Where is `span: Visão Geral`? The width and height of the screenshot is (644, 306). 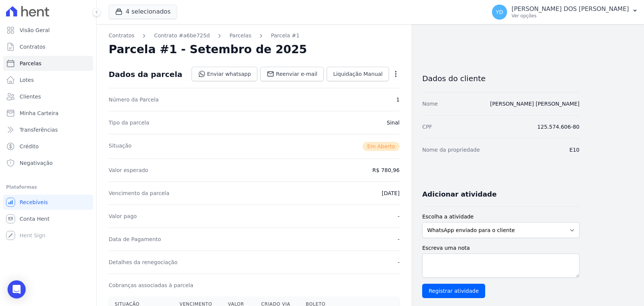 span: Visão Geral is located at coordinates (35, 30).